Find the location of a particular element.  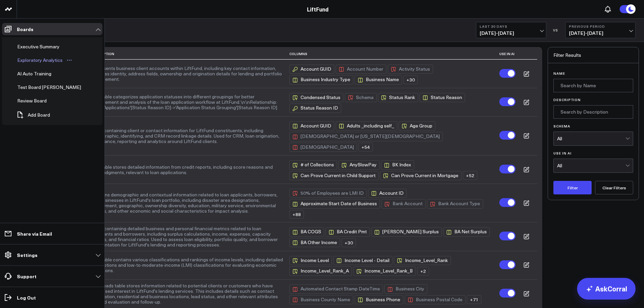

button: Condensed Status is located at coordinates (317, 97).